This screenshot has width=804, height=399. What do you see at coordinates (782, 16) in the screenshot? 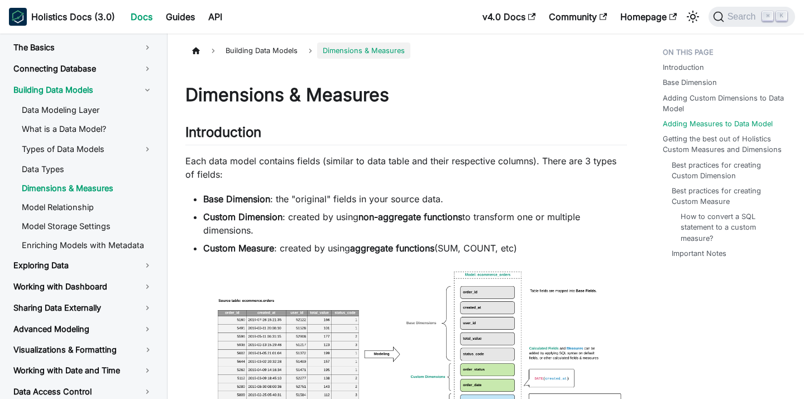
I see `kbd: K` at bounding box center [782, 16].